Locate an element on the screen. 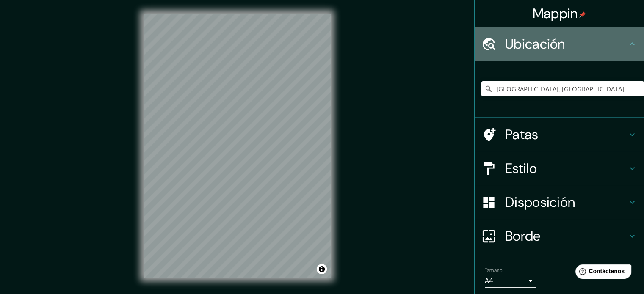  font: Patas is located at coordinates (521, 135).